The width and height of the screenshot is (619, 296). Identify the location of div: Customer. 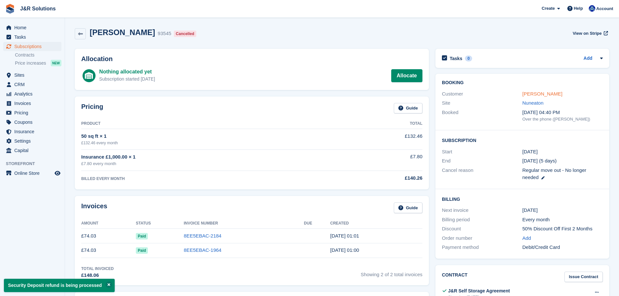
(482, 94).